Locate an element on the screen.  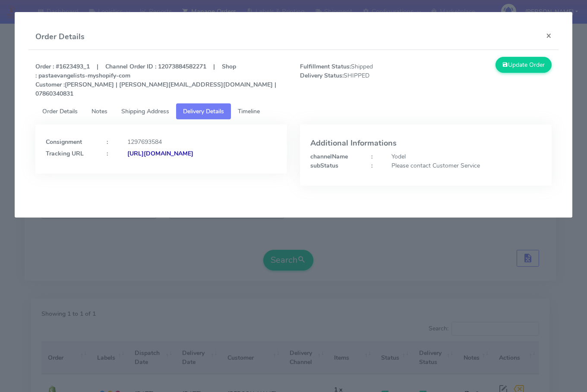
span: Delivery Details is located at coordinates (204, 112).